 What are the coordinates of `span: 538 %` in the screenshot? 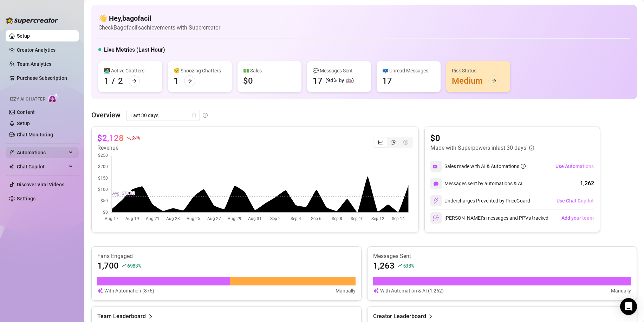 It's located at (408, 265).